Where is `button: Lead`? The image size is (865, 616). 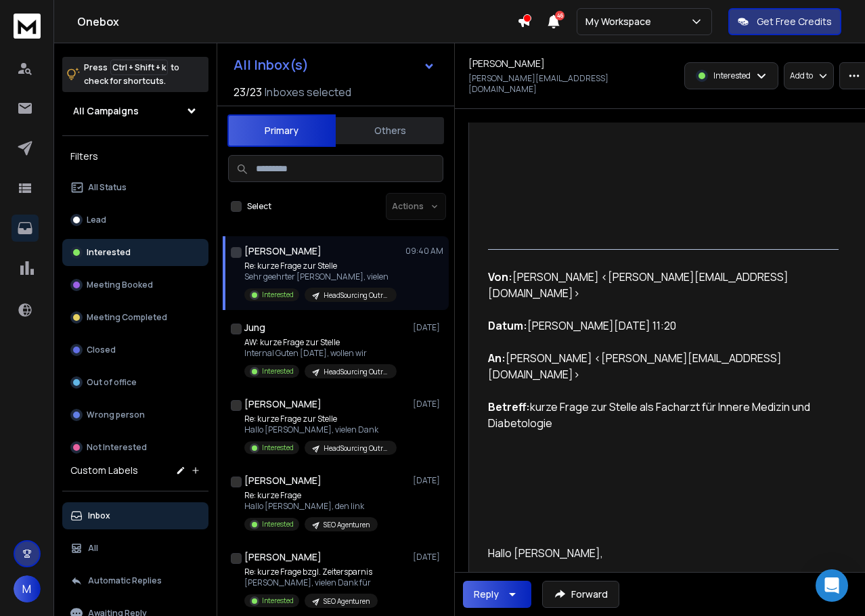
button: Lead is located at coordinates (135, 220).